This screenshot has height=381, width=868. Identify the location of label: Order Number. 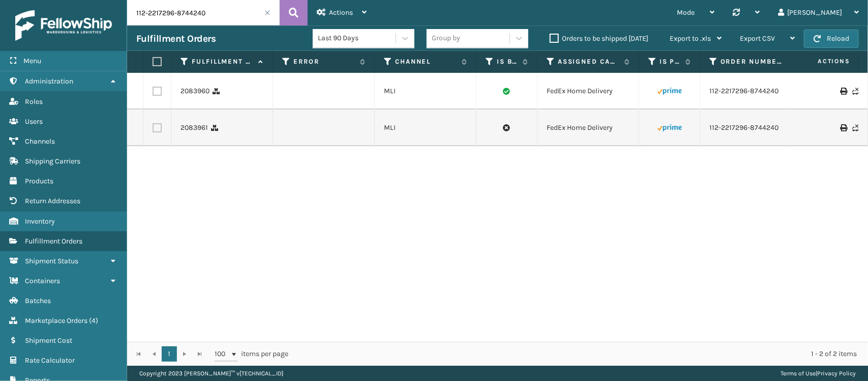
(751, 61).